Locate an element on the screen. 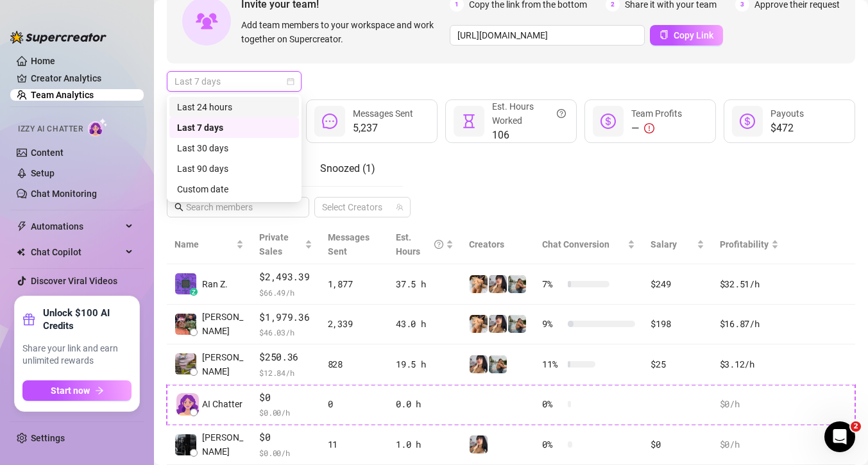  div: 43.0 h is located at coordinates (424, 324).